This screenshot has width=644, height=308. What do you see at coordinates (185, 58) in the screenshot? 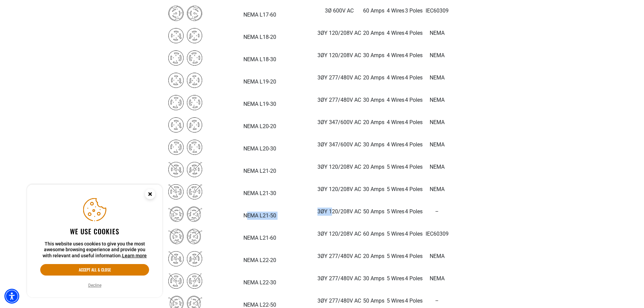
I see `img: NEMA L18-30` at bounding box center [185, 58].